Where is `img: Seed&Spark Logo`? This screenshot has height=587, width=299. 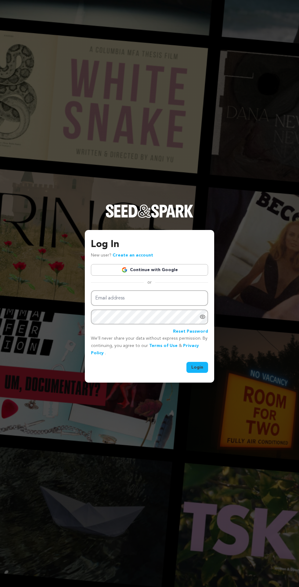
img: Seed&Spark Logo is located at coordinates (149, 211).